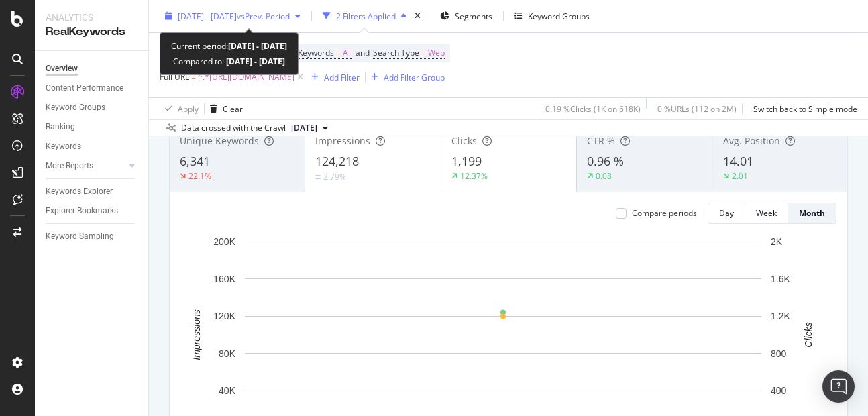 The width and height of the screenshot is (868, 416). Describe the element at coordinates (188, 108) in the screenshot. I see `div: Apply` at that location.